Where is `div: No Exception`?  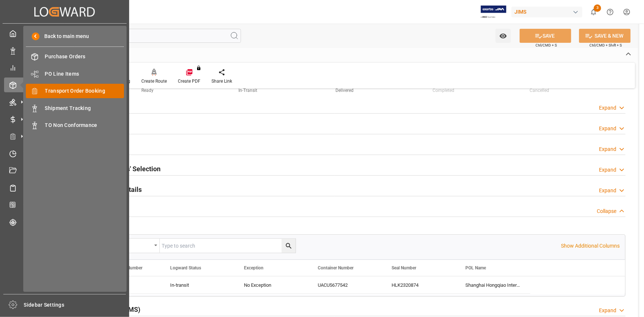 div: No Exception is located at coordinates (272, 285).